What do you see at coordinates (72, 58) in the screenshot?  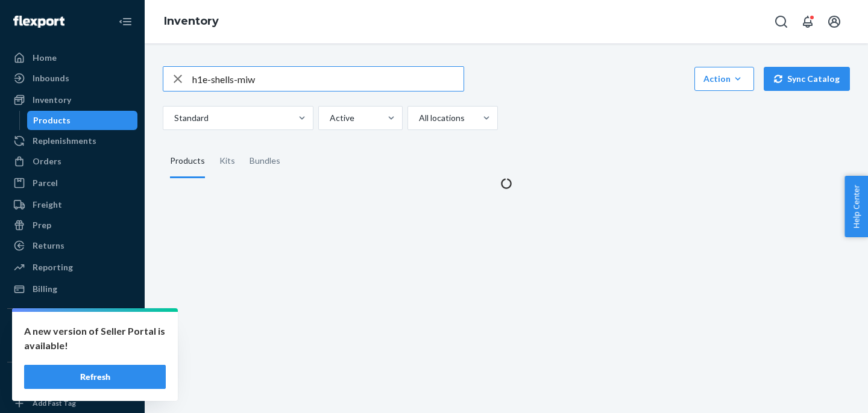 I see `a: Home` at bounding box center [72, 58].